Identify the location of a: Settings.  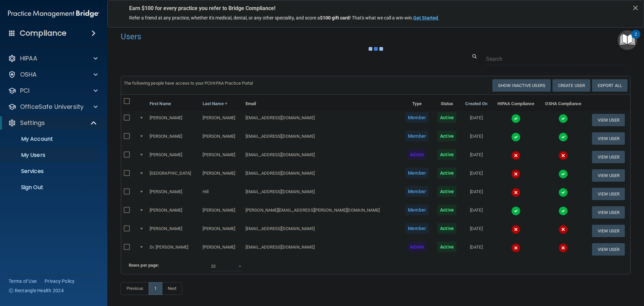
(53, 122).